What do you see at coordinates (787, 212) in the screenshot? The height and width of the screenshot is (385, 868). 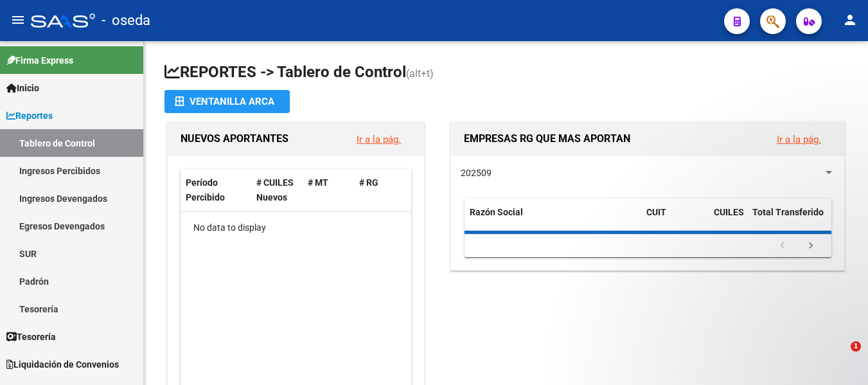 I see `span: Total Transferido` at bounding box center [787, 212].